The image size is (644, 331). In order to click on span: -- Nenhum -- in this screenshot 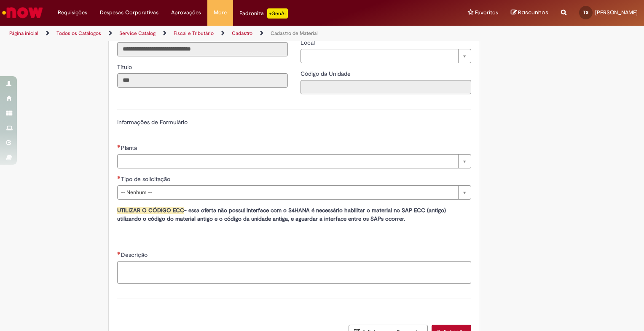, I will do `click(288, 193)`.